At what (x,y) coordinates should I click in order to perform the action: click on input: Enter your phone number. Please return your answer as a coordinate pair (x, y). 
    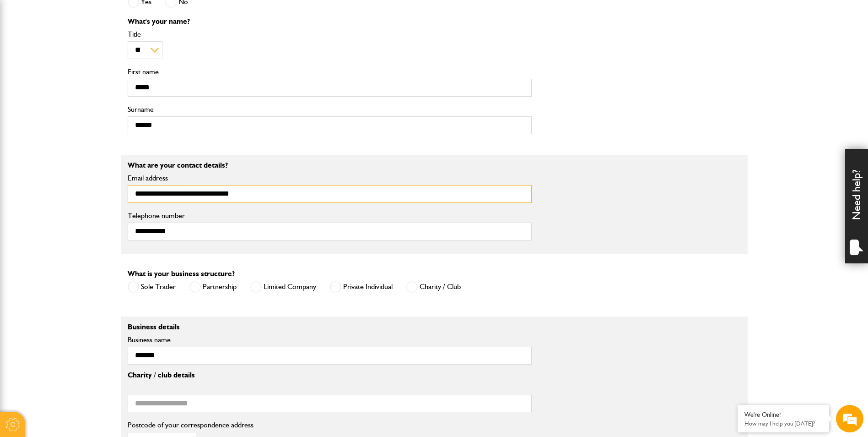
    Looking at the image, I should click on (89, 149).